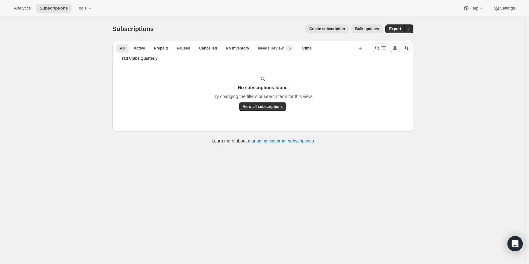 Image resolution: width=529 pixels, height=264 pixels. What do you see at coordinates (263, 141) in the screenshot?
I see `p: Learn more about` at bounding box center [263, 141].